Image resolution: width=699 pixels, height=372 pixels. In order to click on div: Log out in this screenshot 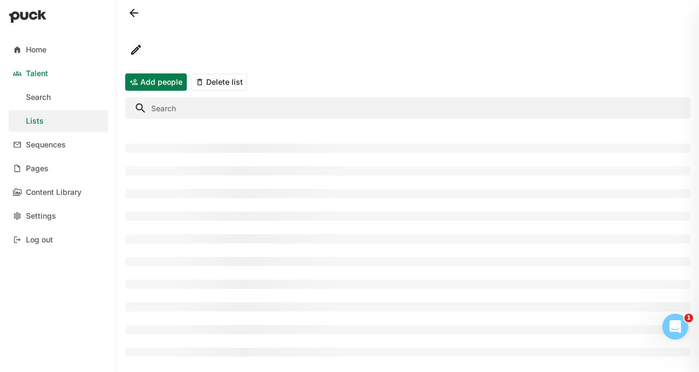, I will do `click(39, 240)`.